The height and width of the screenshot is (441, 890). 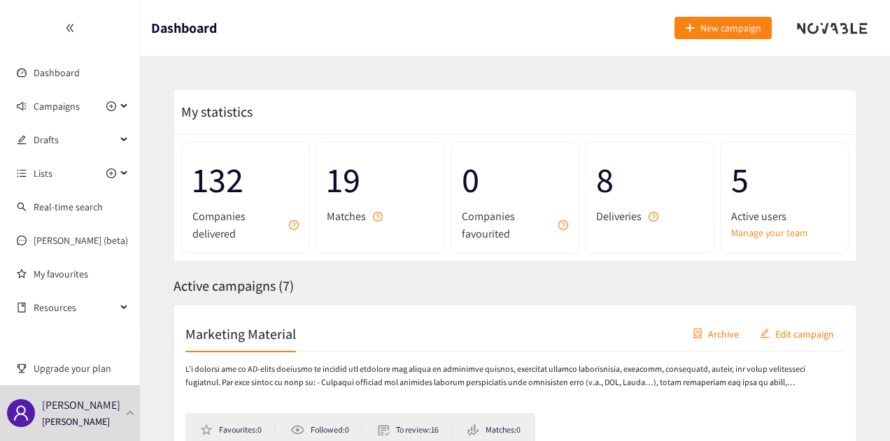 I want to click on span: Resources, so click(x=75, y=308).